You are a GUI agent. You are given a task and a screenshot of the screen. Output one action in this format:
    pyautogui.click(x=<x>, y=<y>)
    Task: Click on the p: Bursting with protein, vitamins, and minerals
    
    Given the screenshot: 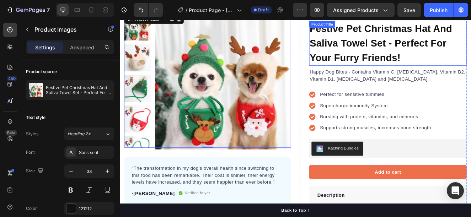 What is the action you would take?
    pyautogui.click(x=311, y=118)
    